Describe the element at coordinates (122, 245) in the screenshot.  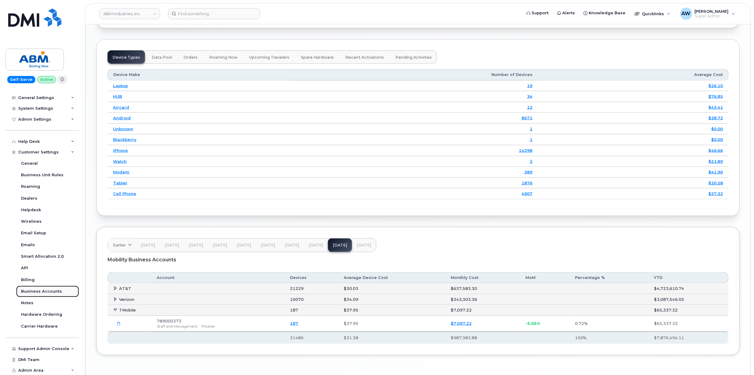
I see `a: Earlier` at that location.